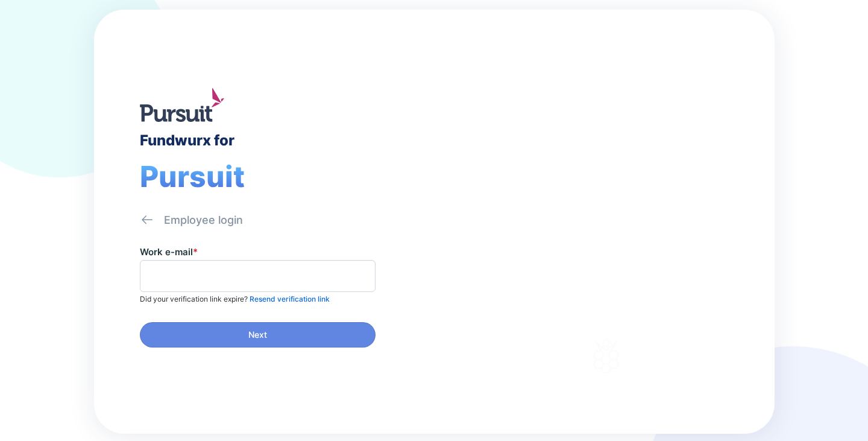 The width and height of the screenshot is (868, 441). I want to click on span: Pursuit, so click(192, 176).